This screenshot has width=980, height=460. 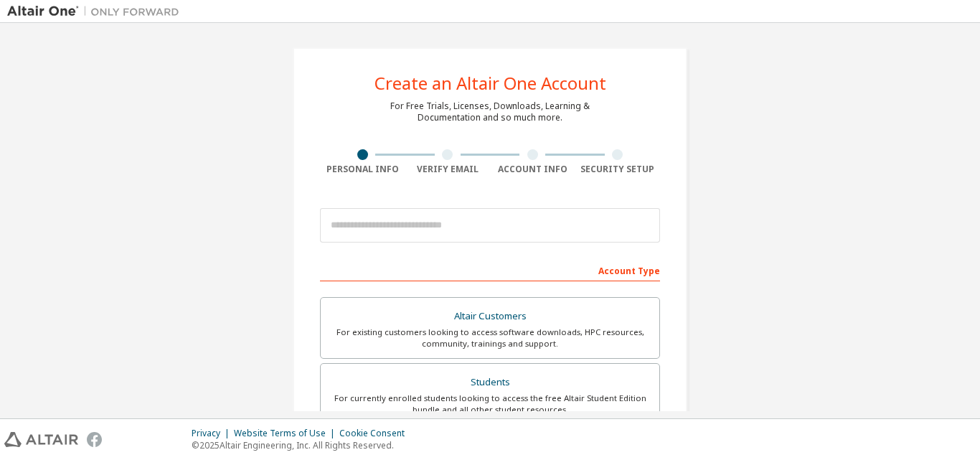 What do you see at coordinates (532, 170) in the screenshot?
I see `div: Account Info` at bounding box center [532, 170].